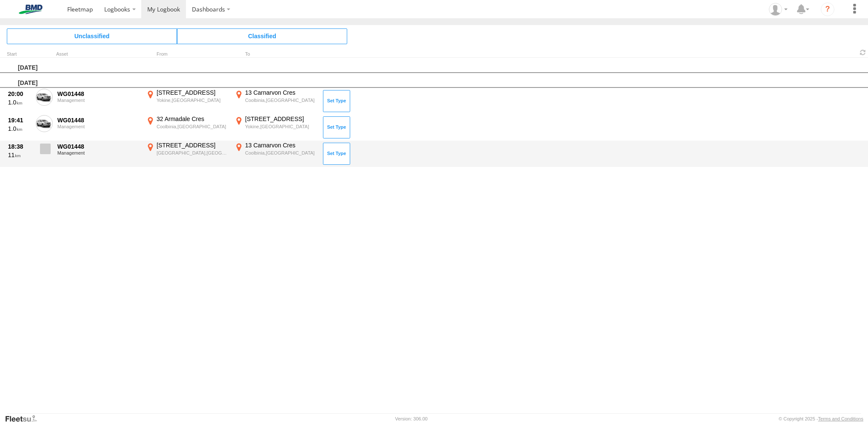 Image resolution: width=868 pixels, height=423 pixels. Describe the element at coordinates (778, 10) in the screenshot. I see `div: Russell Shearing` at that location.